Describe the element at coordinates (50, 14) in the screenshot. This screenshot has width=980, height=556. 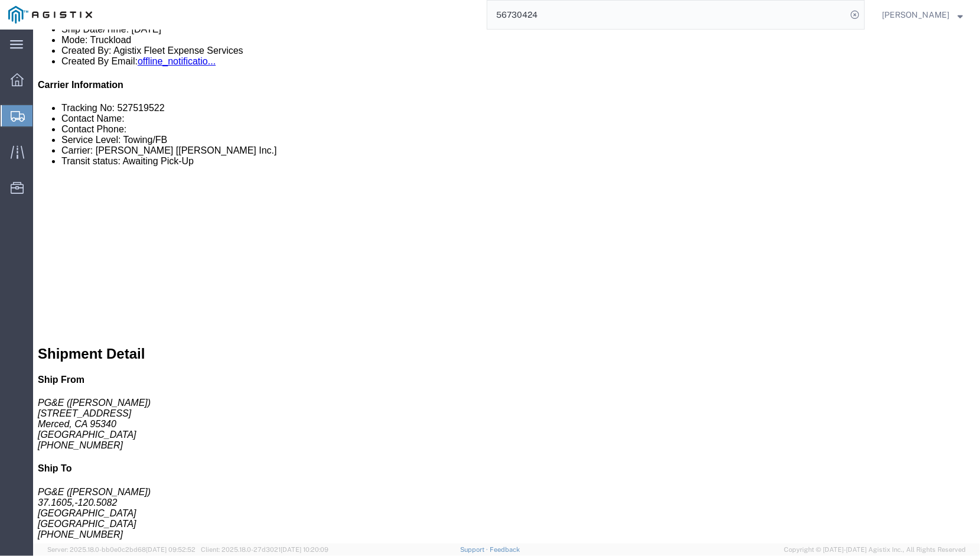
I see `img: logo` at that location.